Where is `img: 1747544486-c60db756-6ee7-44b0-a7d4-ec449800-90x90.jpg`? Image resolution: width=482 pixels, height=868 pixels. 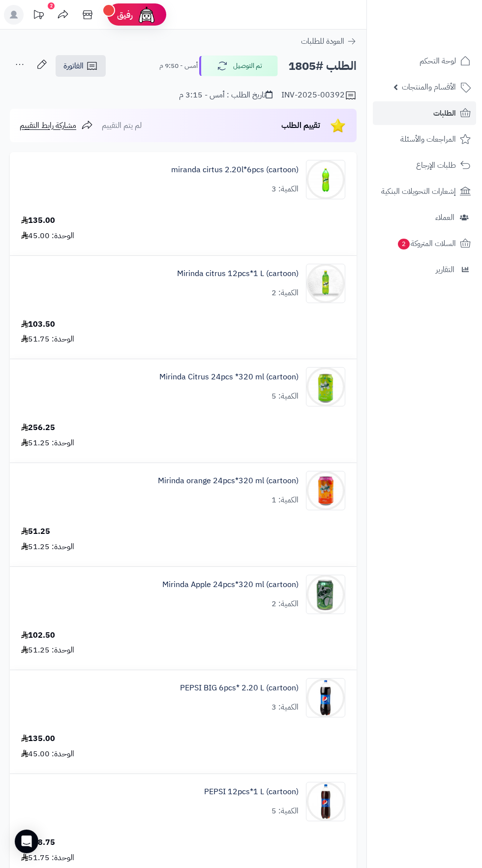 img: 1747544486-c60db756-6ee7-44b0-a7d4-ec449800-90x90.jpg is located at coordinates (326, 179).